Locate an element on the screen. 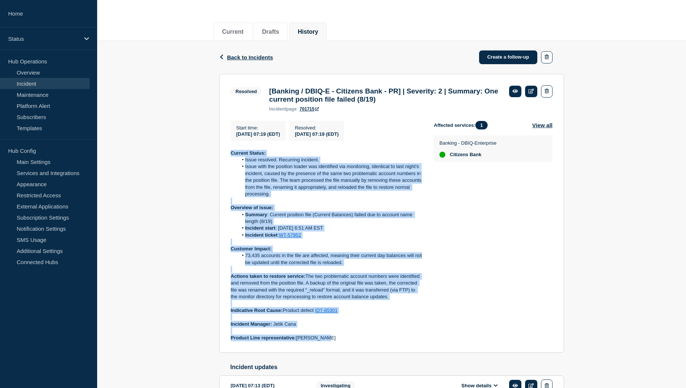 Image resolution: width=686 pixels, height=388 pixels. strong: Overview of issue: is located at coordinates (252, 207).